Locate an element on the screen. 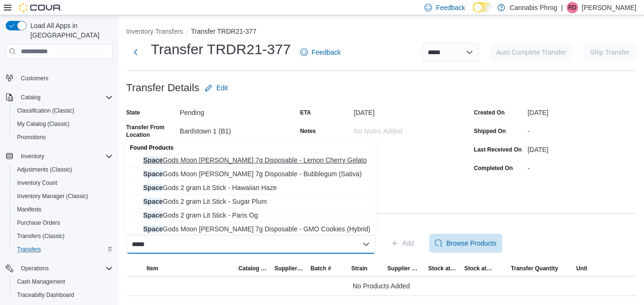  label: Last Received On is located at coordinates (498, 149).